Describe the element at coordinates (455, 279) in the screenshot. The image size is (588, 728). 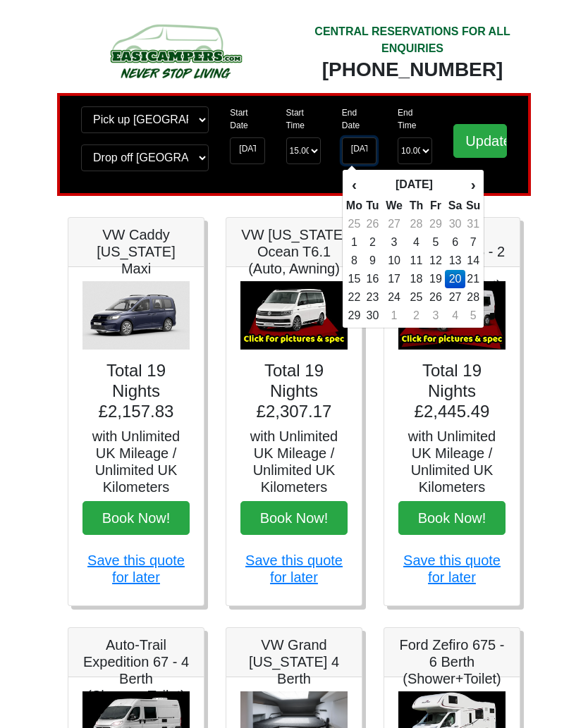
I see `td: 20` at that location.